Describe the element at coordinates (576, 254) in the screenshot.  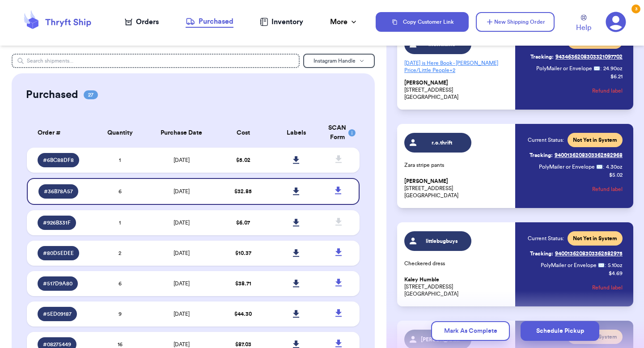
I see `a: Tracking:9400136208303362582975` at that location.